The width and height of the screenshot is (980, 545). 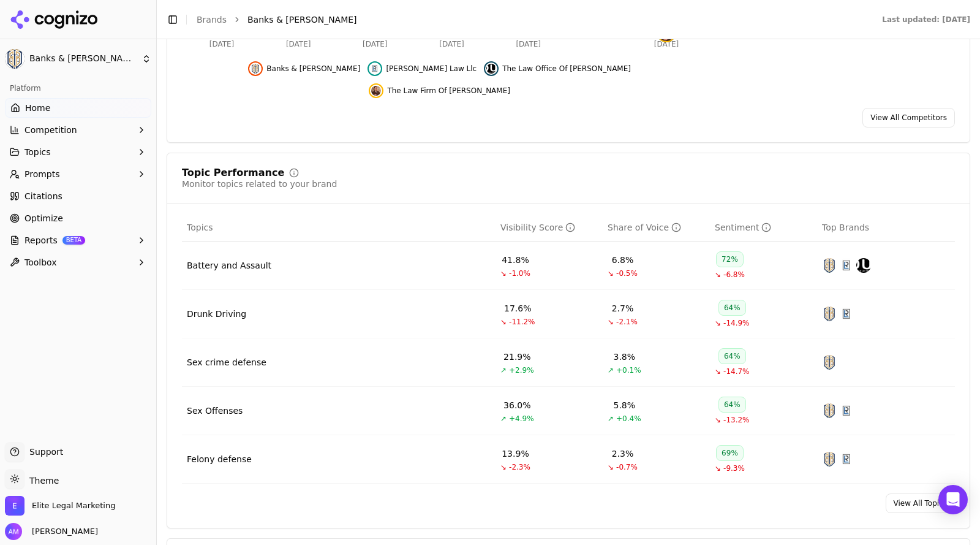 What do you see at coordinates (78, 88) in the screenshot?
I see `div: Platform` at bounding box center [78, 88].